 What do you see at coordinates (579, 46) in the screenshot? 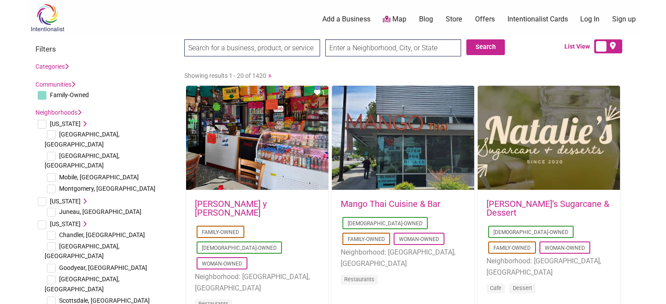
I see `span: List View` at bounding box center [579, 46].